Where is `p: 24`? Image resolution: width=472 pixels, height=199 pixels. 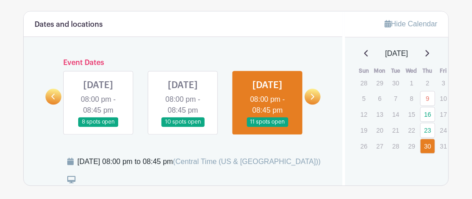 p: 24 is located at coordinates (443, 130).